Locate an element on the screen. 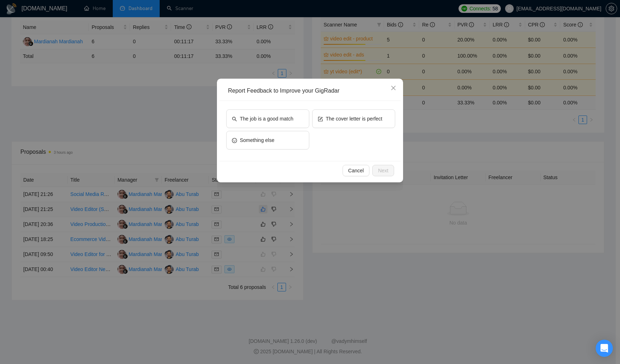 The image size is (620, 364). span: The cover letter is perfect is located at coordinates (354, 119).